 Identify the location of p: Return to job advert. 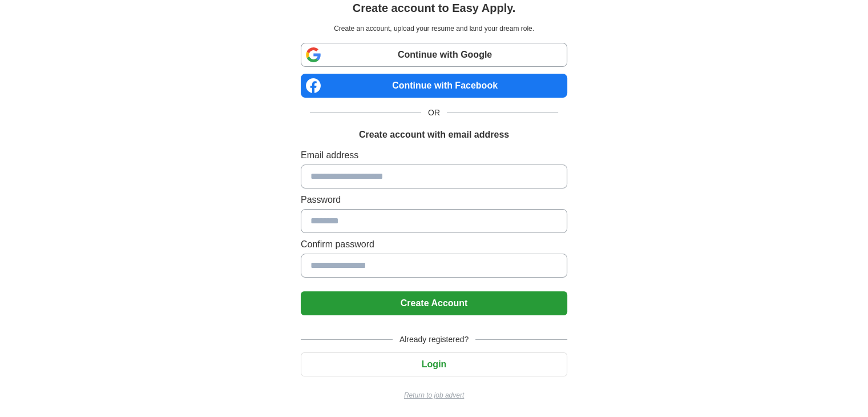
(434, 395).